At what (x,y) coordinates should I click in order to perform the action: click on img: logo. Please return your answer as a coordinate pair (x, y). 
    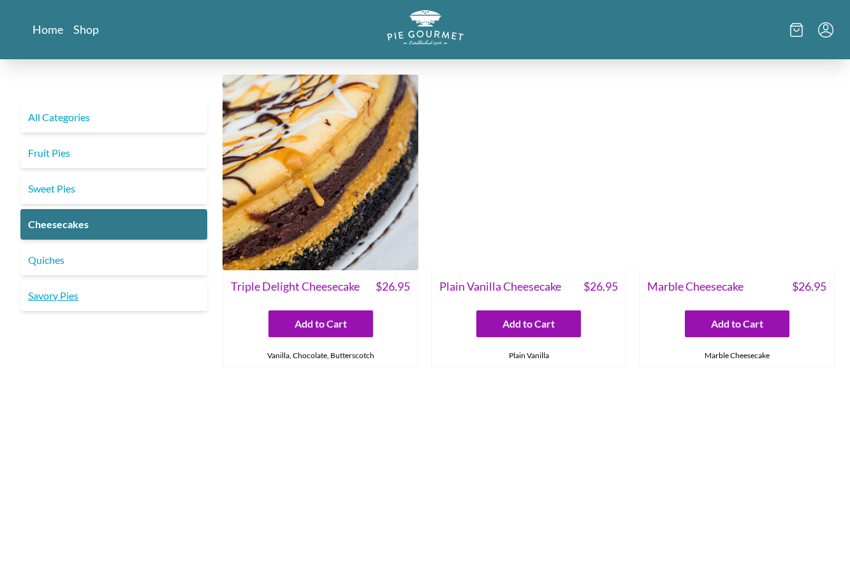
    Looking at the image, I should click on (425, 27).